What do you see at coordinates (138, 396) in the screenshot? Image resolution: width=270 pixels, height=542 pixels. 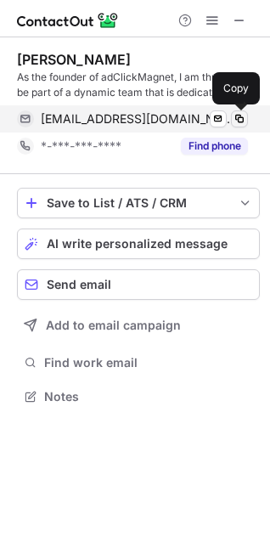 I see `button: Notes` at bounding box center [138, 396].